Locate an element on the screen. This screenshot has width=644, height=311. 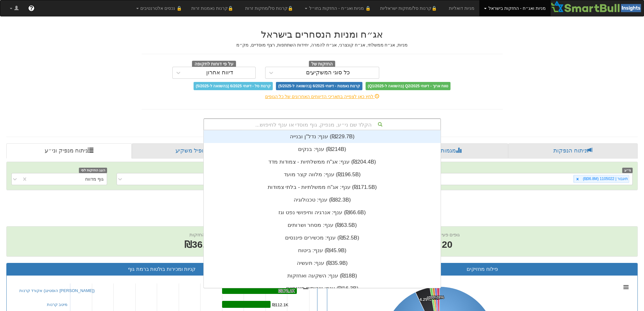
tspan: 0.70% is located at coordinates (432, 298).